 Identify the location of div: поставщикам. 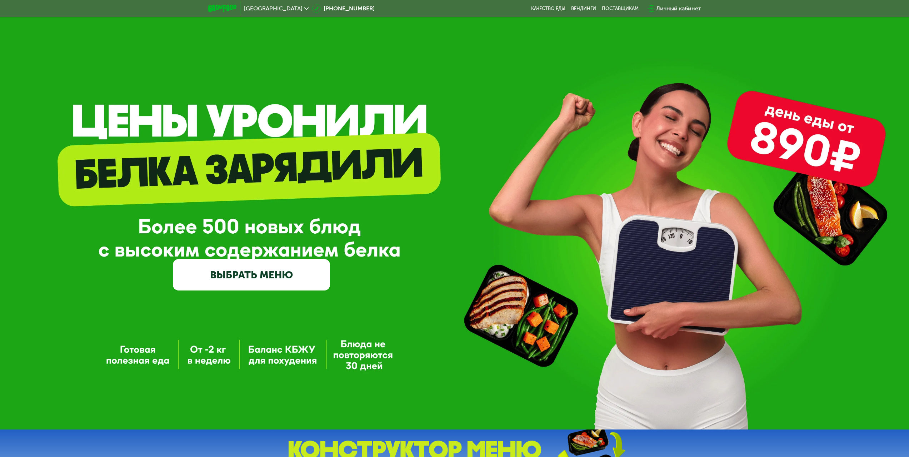
(620, 9).